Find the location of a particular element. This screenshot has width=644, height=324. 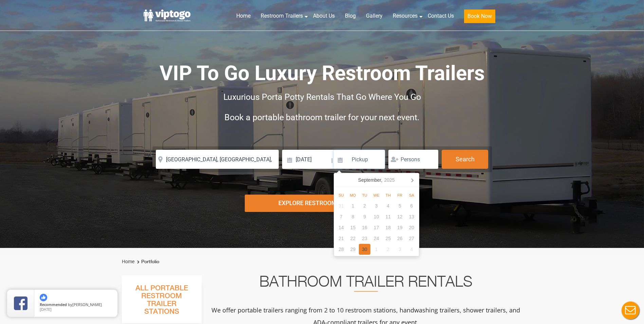

div: 10 is located at coordinates (376, 217).